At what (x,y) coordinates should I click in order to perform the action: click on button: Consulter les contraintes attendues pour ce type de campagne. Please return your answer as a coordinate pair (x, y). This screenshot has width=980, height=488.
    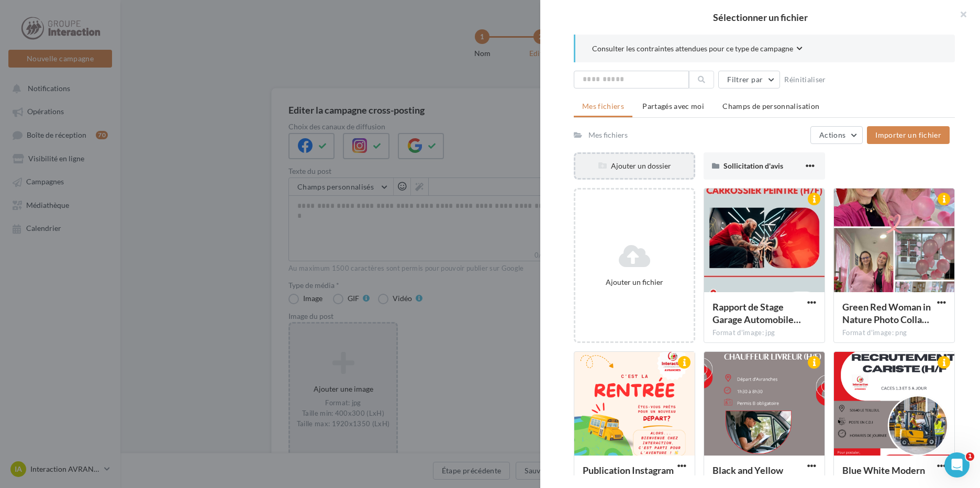
    Looking at the image, I should click on (697, 49).